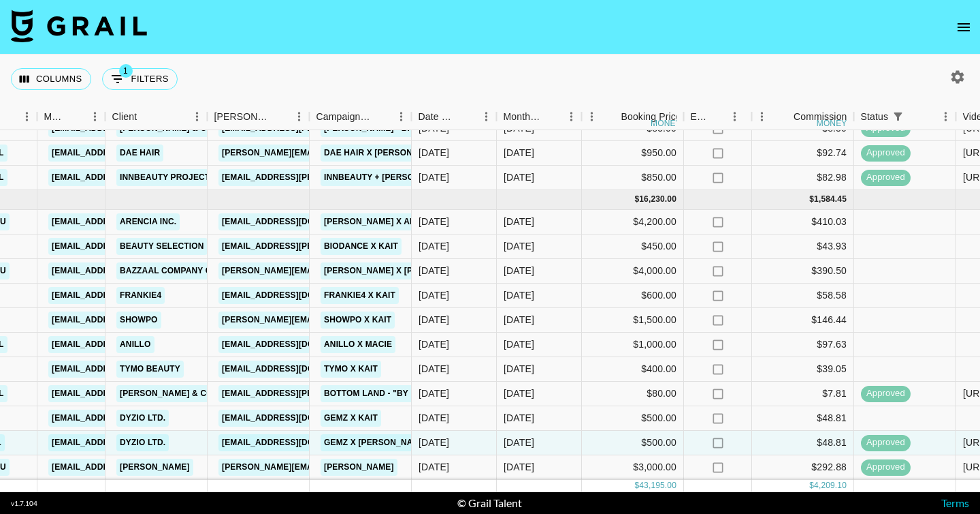  What do you see at coordinates (136, 344) in the screenshot?
I see `a: anillO` at bounding box center [136, 344].